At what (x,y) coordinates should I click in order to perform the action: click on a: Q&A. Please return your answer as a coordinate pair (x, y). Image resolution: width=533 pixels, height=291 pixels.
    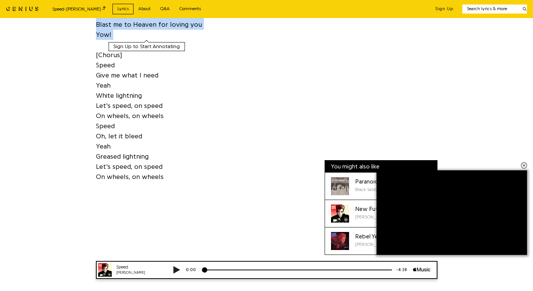
    Looking at the image, I should click on (165, 9).